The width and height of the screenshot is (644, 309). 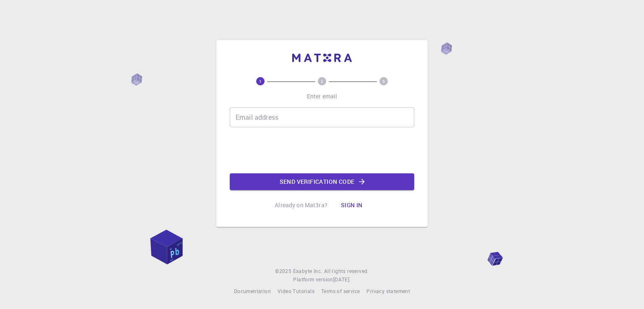 I want to click on span: © 2025, so click(x=284, y=272).